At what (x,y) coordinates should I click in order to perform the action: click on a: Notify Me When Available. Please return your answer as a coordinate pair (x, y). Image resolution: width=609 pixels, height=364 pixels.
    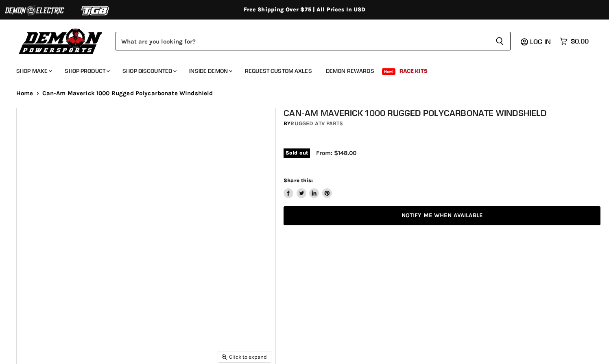
    Looking at the image, I should click on (442, 215).